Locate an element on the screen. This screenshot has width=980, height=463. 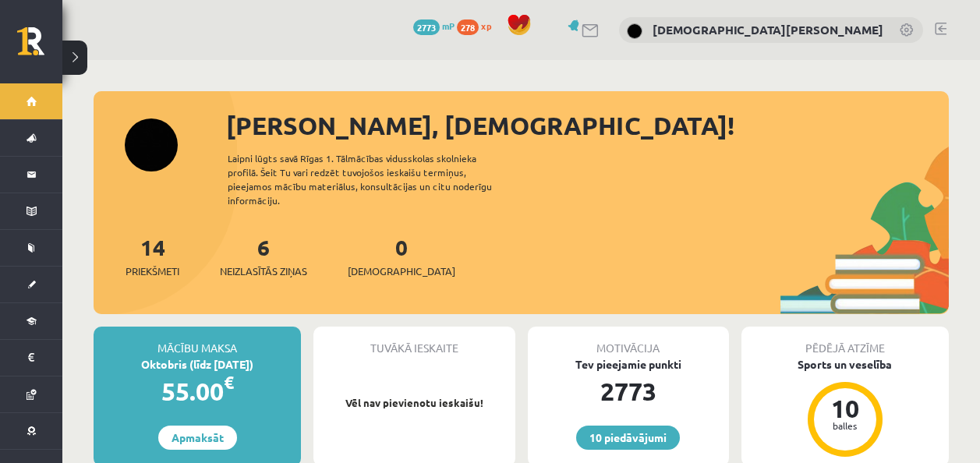
div: Sports un veselība is located at coordinates (844, 365).